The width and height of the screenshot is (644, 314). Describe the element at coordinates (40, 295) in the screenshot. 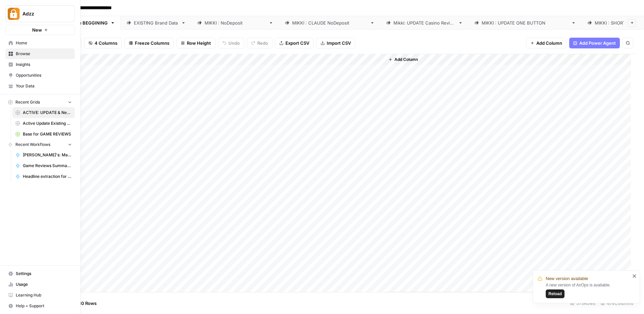

I see `a: Learning Hub` at that location.